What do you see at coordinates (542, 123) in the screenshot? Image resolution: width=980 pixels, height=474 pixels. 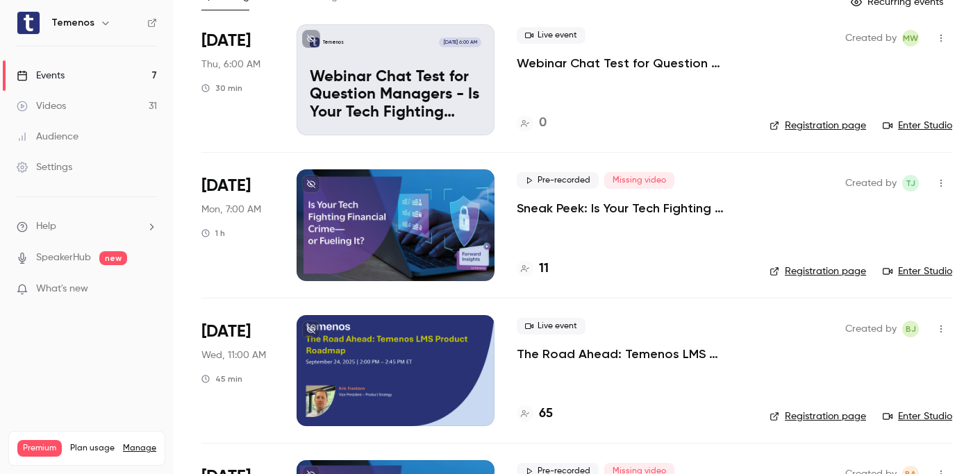 I see `h4: 0` at bounding box center [542, 123].